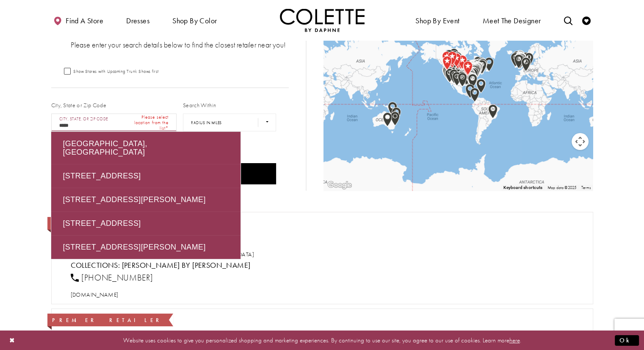 This screenshot has height=350, width=644. Describe the element at coordinates (322, 20) in the screenshot. I see `img: Colette by Daphne` at that location.